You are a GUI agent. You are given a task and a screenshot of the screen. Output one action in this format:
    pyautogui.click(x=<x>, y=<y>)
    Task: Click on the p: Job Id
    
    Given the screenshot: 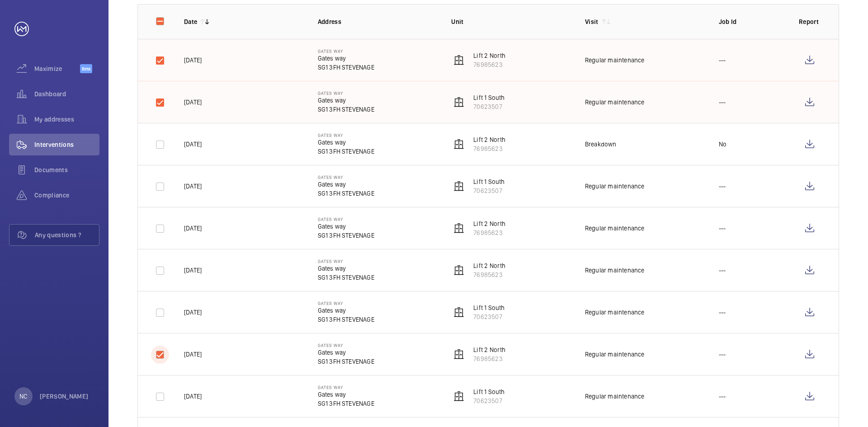 What is the action you would take?
    pyautogui.click(x=751, y=22)
    